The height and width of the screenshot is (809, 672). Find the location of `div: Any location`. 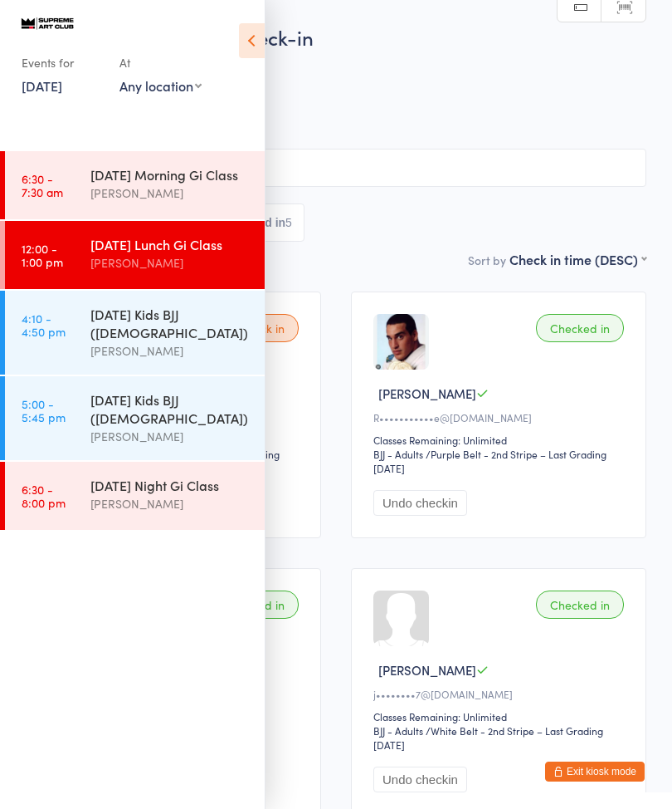

div: Any location is located at coordinates (160, 86).